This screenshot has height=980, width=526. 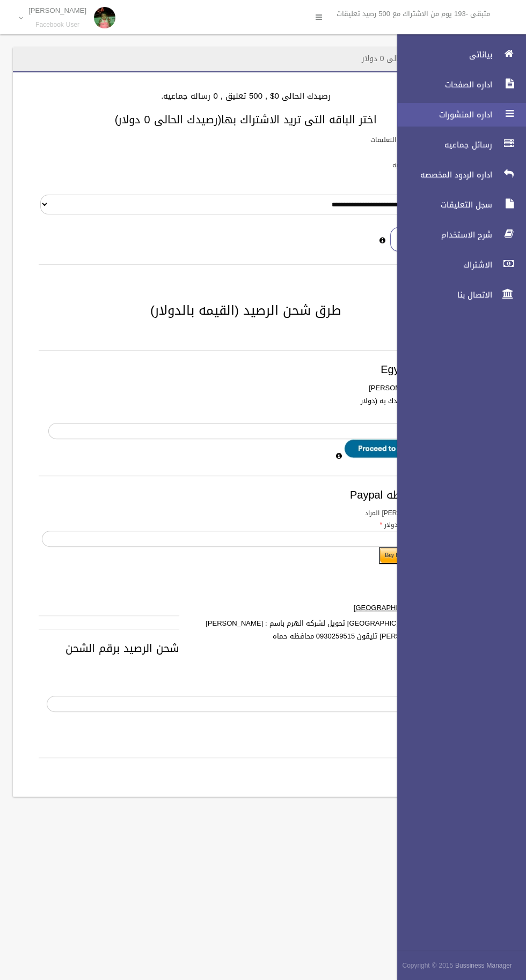 I want to click on span: الاتصال بنا, so click(x=442, y=295).